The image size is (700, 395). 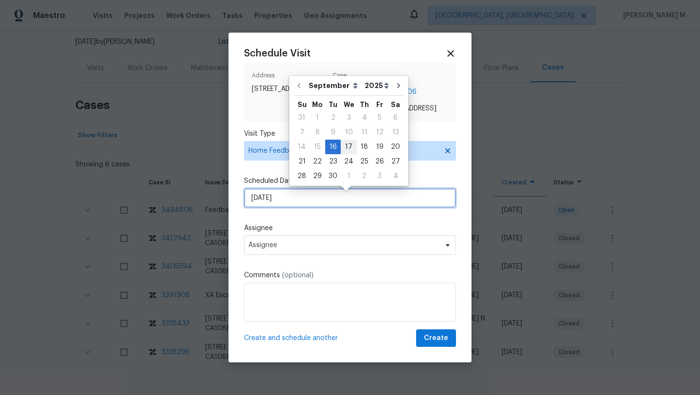 What do you see at coordinates (333, 118) in the screenshot?
I see `div: Tue Sep 02 2025` at bounding box center [333, 118].